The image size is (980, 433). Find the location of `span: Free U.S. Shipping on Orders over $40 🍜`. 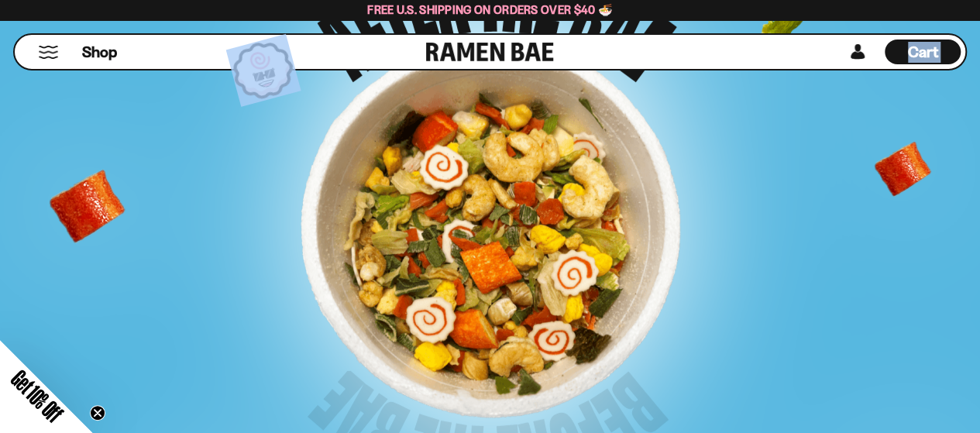

span: Free U.S. Shipping on Orders over $40 🍜 is located at coordinates (490, 10).